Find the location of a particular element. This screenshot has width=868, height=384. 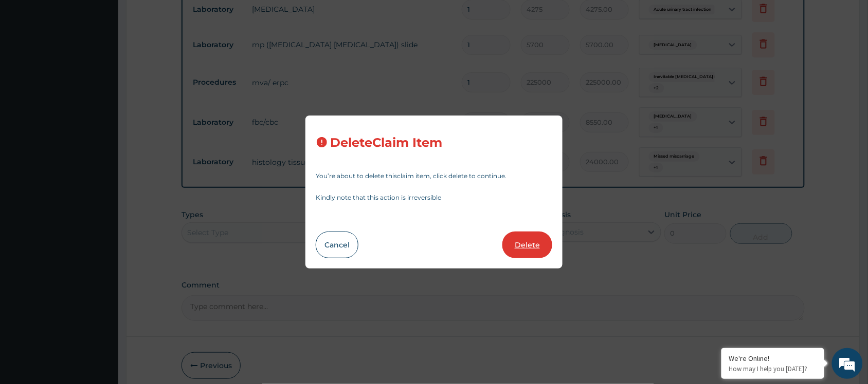

h3: Delete Claim Item is located at coordinates (386, 143).